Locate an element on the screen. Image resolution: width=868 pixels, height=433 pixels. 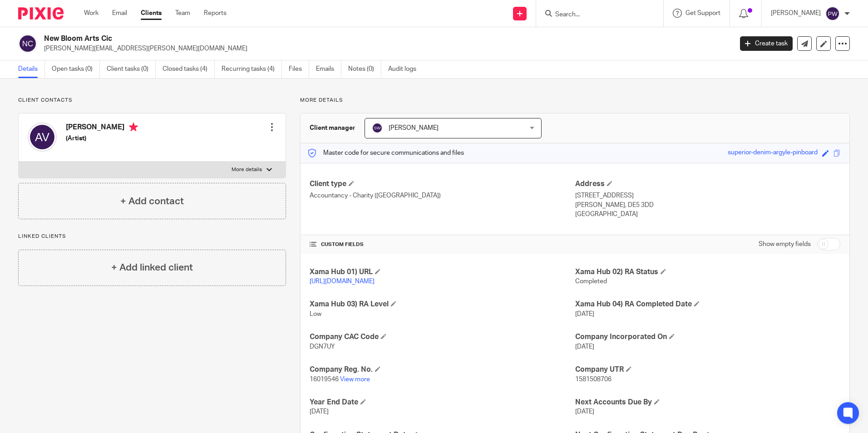
span: Completed is located at coordinates (591, 282).